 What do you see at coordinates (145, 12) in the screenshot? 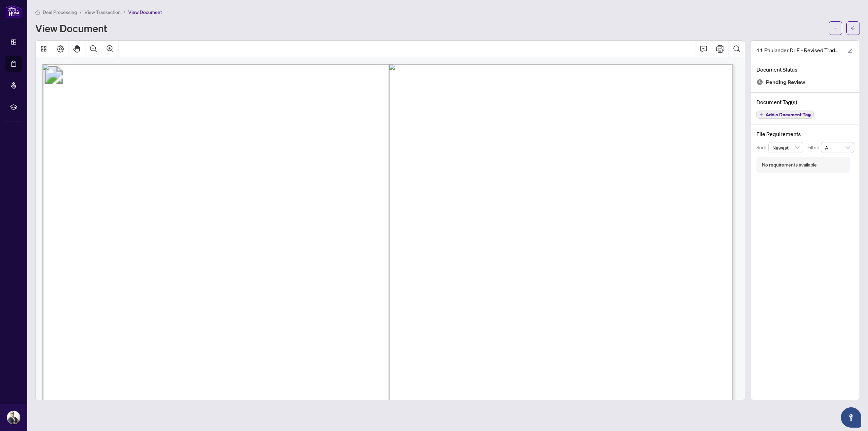
I see `span: View Document` at bounding box center [145, 12].